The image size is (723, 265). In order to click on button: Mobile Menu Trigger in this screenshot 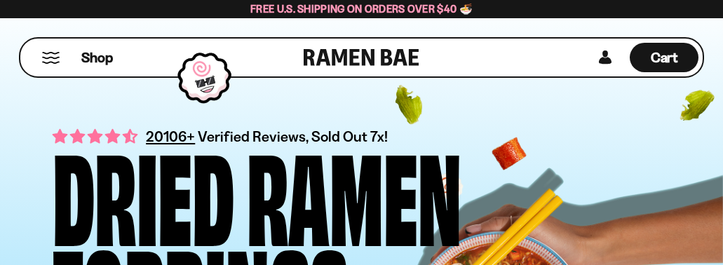, I will do `click(50, 57)`.